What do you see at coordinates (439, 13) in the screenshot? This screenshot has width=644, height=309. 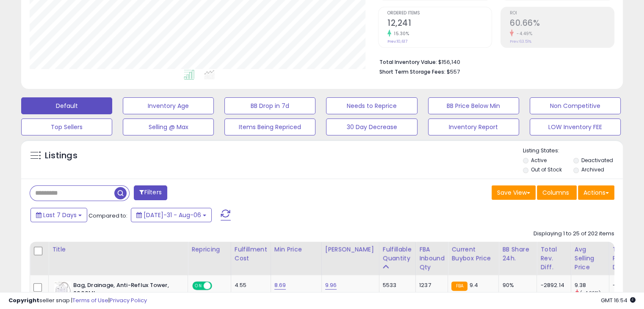 I see `span: Ordered Items` at bounding box center [439, 13].